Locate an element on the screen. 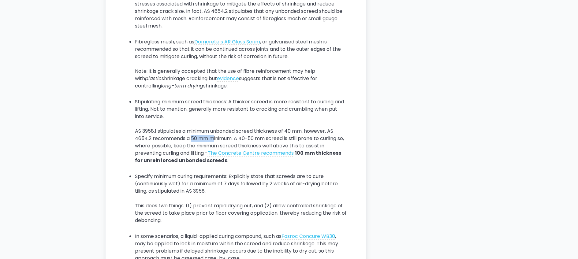 The image size is (578, 259). li: Specify minimum curing requirements: Explicitly state that screeds are to cure (continuously wet)... is located at coordinates (241, 202).